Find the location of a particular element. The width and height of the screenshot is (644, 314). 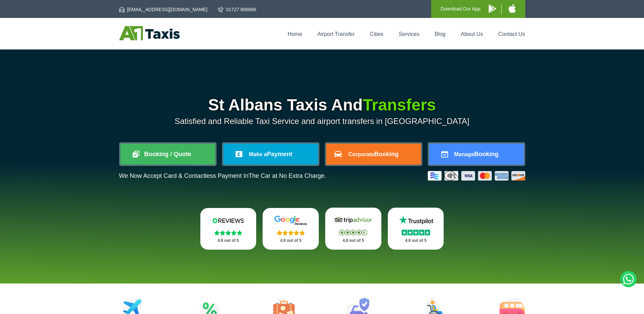

a: Booking / Quote is located at coordinates (168, 154).